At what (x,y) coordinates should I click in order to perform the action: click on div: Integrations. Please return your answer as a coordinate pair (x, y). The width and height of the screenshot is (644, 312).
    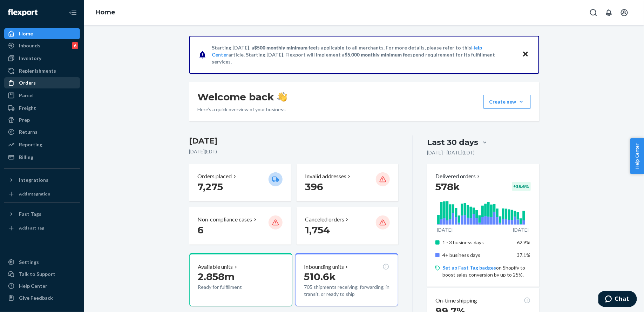
    Looking at the image, I should click on (34, 180).